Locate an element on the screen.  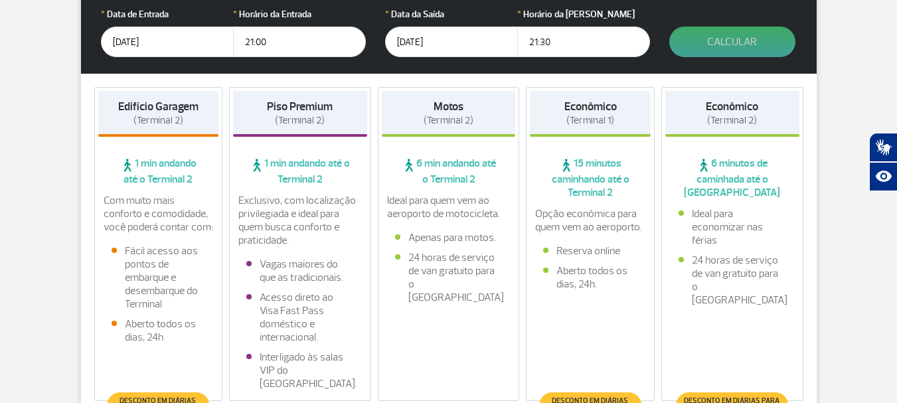
button: Calcular is located at coordinates (732, 42).